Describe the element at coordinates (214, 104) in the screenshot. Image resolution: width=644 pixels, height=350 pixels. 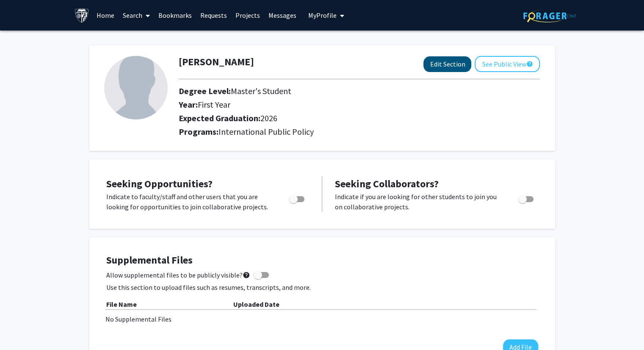
I see `span: First Year` at that location.